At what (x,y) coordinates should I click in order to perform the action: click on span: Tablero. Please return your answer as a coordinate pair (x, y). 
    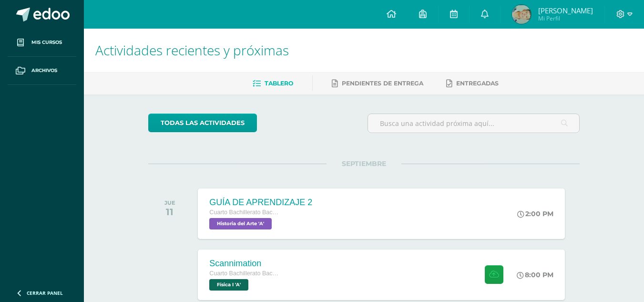
    Looking at the image, I should click on (279, 83).